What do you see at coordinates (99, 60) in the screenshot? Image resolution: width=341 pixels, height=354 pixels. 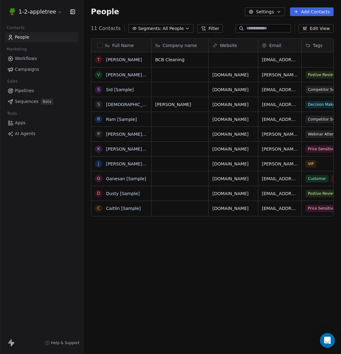 I see `div: T` at bounding box center [99, 60].